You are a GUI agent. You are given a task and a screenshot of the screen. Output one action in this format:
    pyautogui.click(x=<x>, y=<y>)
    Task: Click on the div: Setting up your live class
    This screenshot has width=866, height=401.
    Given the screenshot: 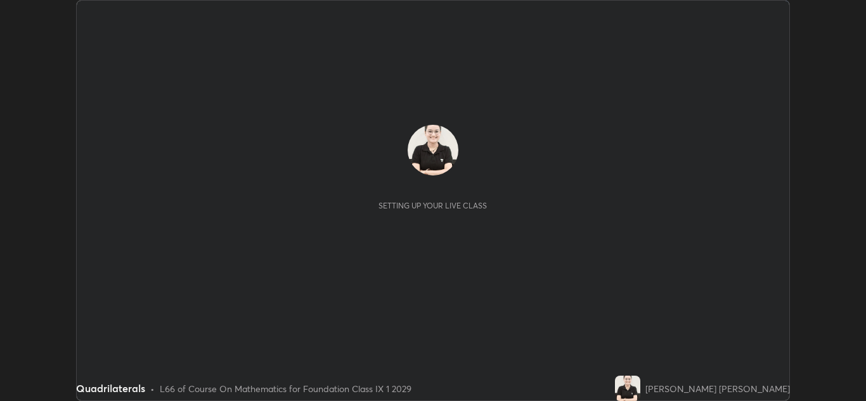 What is the action you would take?
    pyautogui.click(x=432, y=205)
    